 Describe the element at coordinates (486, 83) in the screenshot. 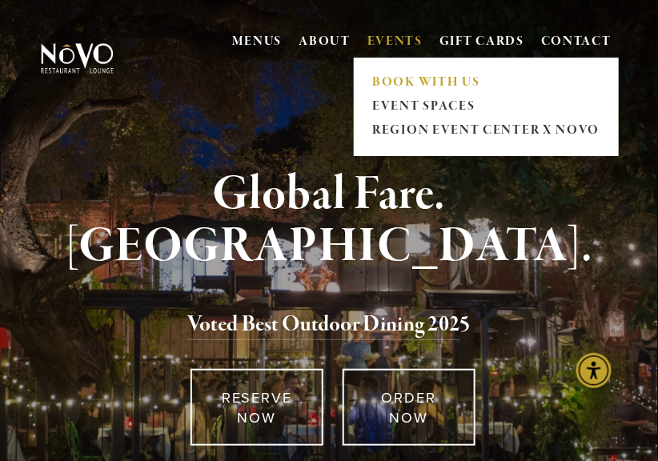

I see `a: BOOK WITH US` at that location.